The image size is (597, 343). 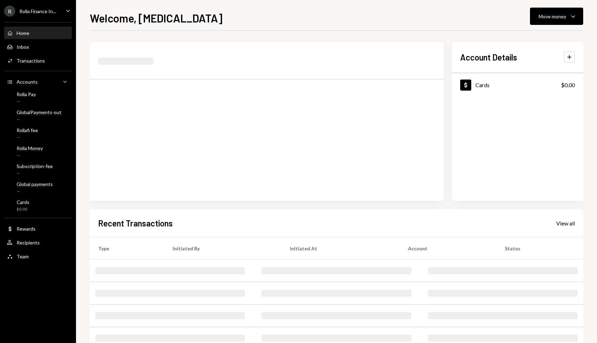 I want to click on a: Subscription-fee—, so click(x=38, y=169).